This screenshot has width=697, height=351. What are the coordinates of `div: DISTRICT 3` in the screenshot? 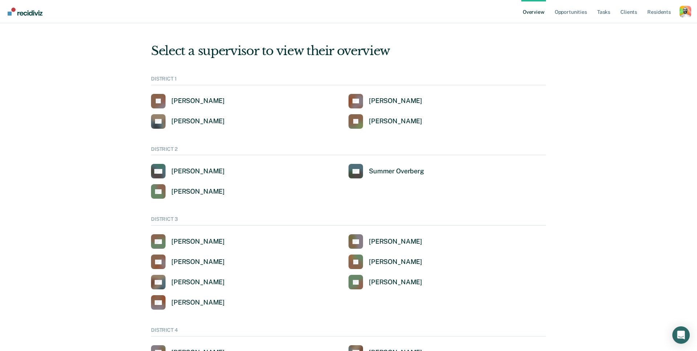 It's located at (348, 221).